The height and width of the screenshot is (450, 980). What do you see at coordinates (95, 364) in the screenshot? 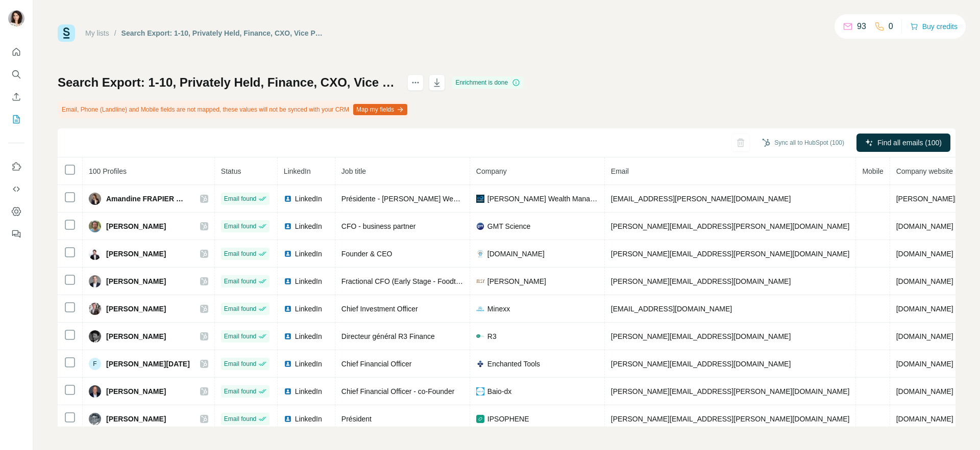
I see `div: F` at bounding box center [95, 364].